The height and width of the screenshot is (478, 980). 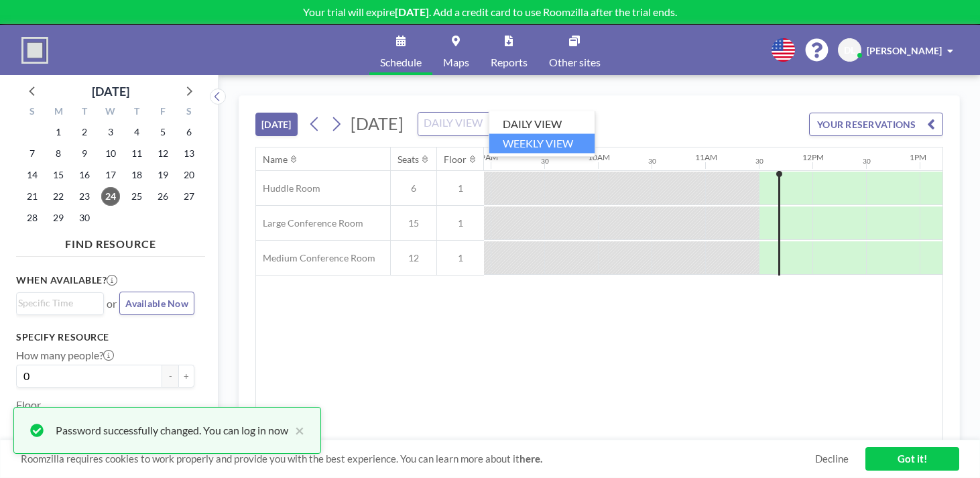 What do you see at coordinates (84, 175) in the screenshot?
I see `span: Tuesday, September 16, 2025` at bounding box center [84, 175].